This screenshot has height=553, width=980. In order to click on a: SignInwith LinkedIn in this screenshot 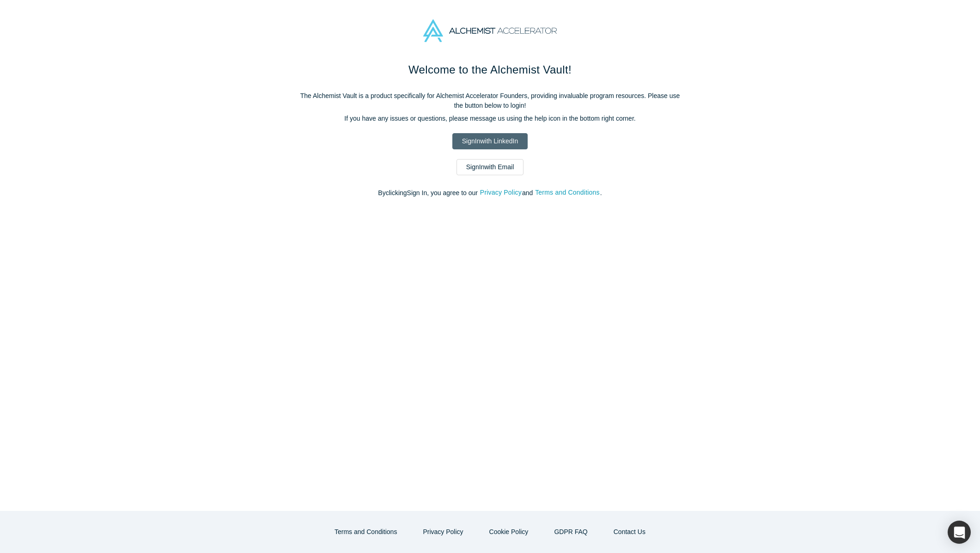, I will do `click(490, 141)`.